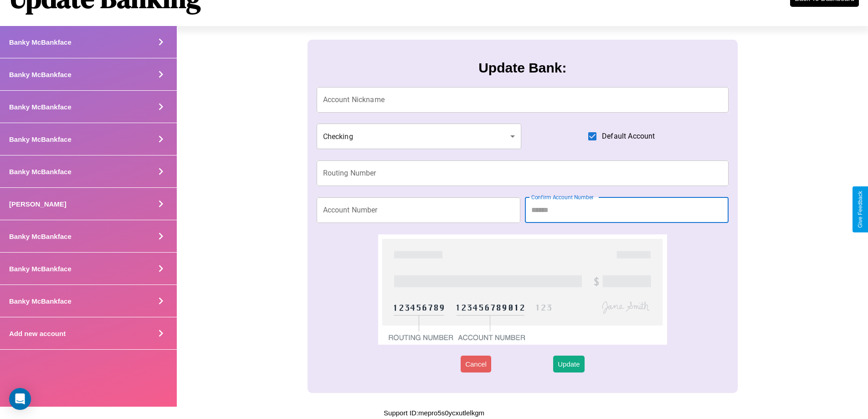  What do you see at coordinates (20, 399) in the screenshot?
I see `div: Open Intercom Messenger` at bounding box center [20, 399].